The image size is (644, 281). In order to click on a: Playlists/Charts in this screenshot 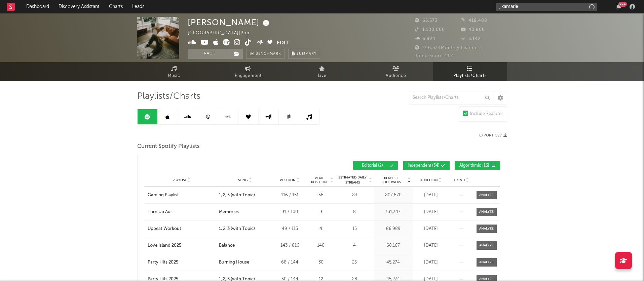, I will do `click(470, 72)`.